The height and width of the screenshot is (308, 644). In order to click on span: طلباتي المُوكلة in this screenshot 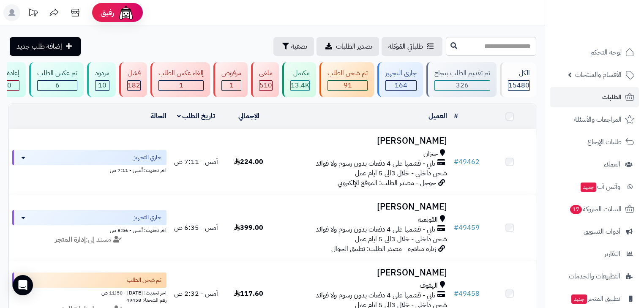, I will do `click(406, 46)`.